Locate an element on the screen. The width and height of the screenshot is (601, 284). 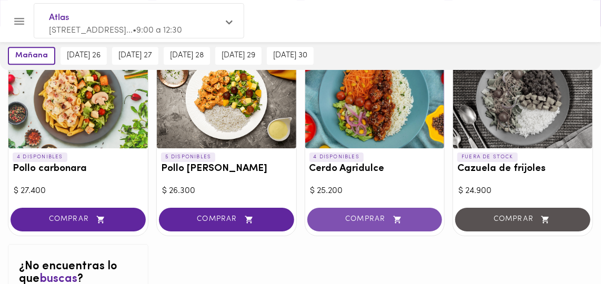
div: Cerdo Agridulce is located at coordinates (375, 98).